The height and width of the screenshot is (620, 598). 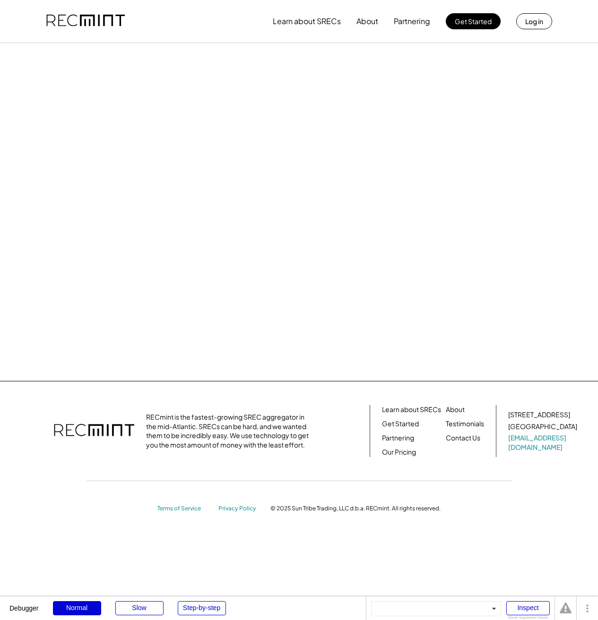 I want to click on div: Slow, so click(x=139, y=608).